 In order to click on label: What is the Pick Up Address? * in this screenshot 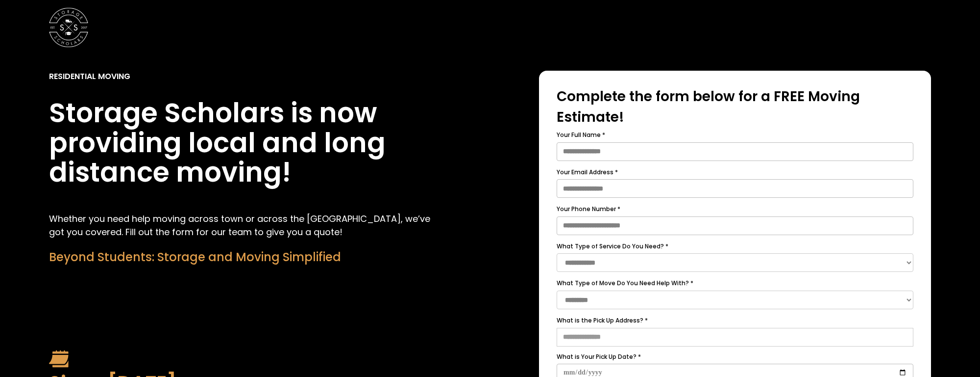, I will do `click(735, 321)`.